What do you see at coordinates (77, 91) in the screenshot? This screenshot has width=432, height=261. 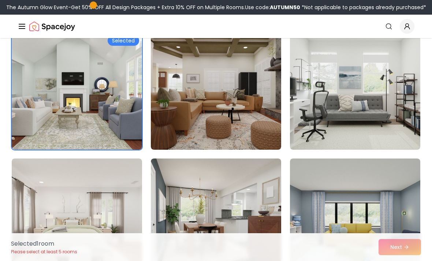 I see `img: Room room-91` at bounding box center [77, 91].